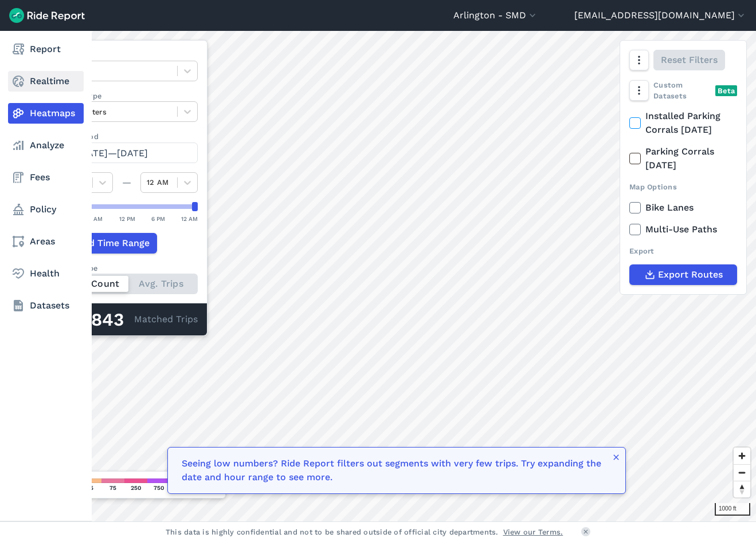 This screenshot has height=542, width=756. I want to click on a: Policy, so click(46, 210).